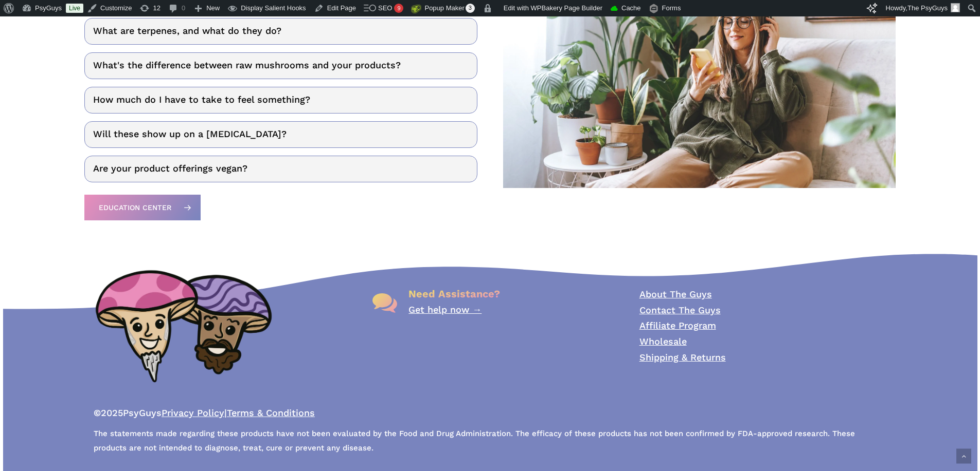 Image resolution: width=980 pixels, height=471 pixels. Describe the element at coordinates (470, 8) in the screenshot. I see `span: 3` at that location.